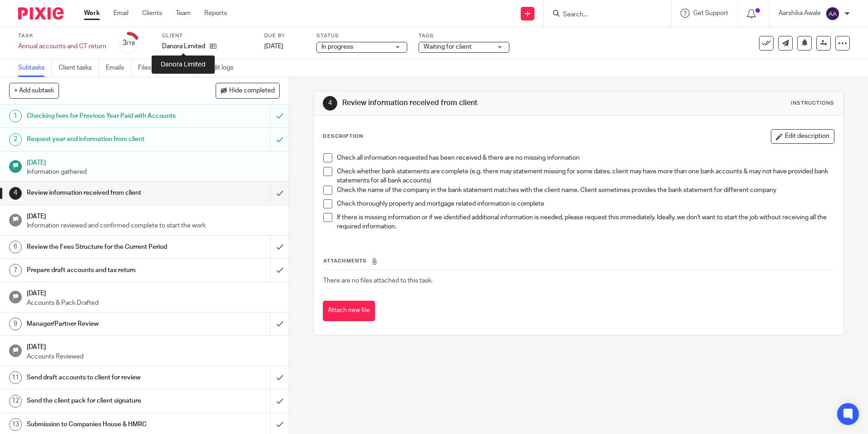  I want to click on span: Attachments, so click(345, 261).